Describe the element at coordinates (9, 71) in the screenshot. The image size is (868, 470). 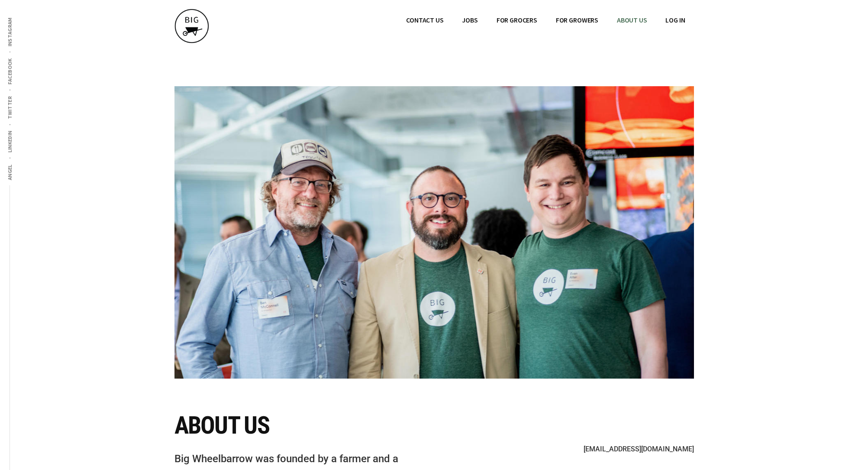
I see `span: Facebook` at that location.